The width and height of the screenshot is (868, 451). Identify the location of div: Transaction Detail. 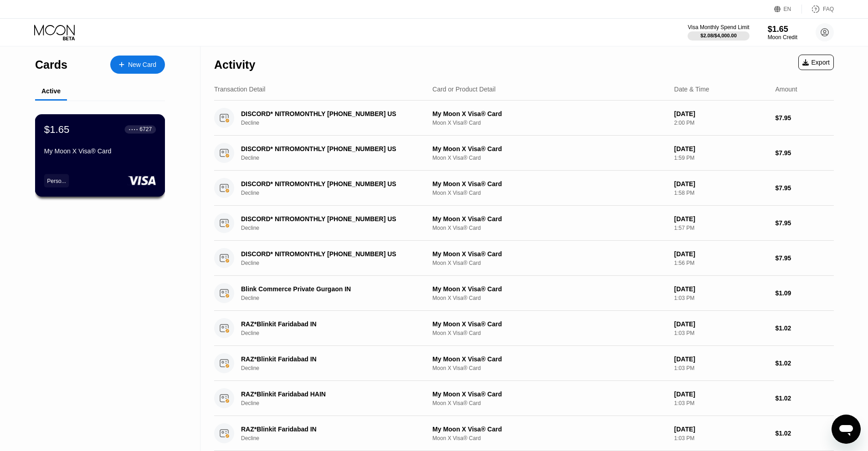
(240, 89).